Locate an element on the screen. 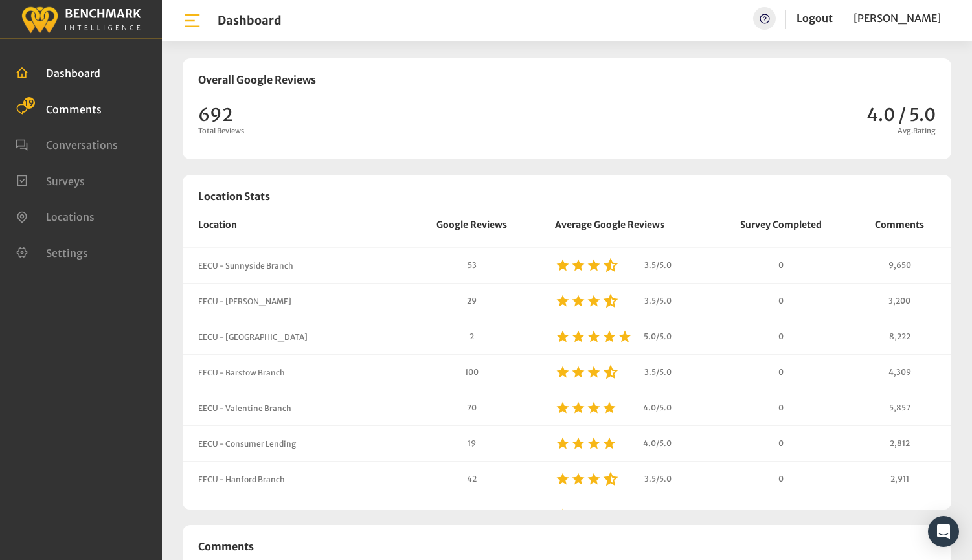  a: Locations is located at coordinates (55, 216).